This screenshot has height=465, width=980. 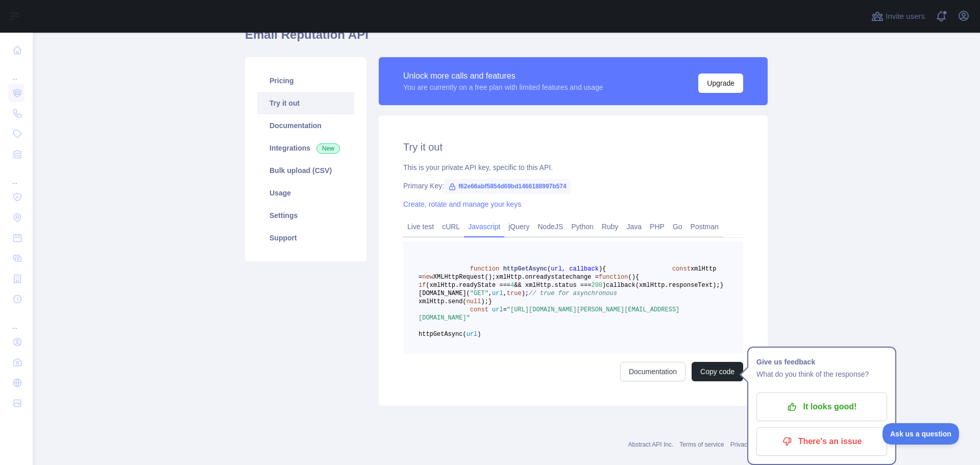 What do you see at coordinates (306, 215) in the screenshot?
I see `a: Settings` at bounding box center [306, 215].